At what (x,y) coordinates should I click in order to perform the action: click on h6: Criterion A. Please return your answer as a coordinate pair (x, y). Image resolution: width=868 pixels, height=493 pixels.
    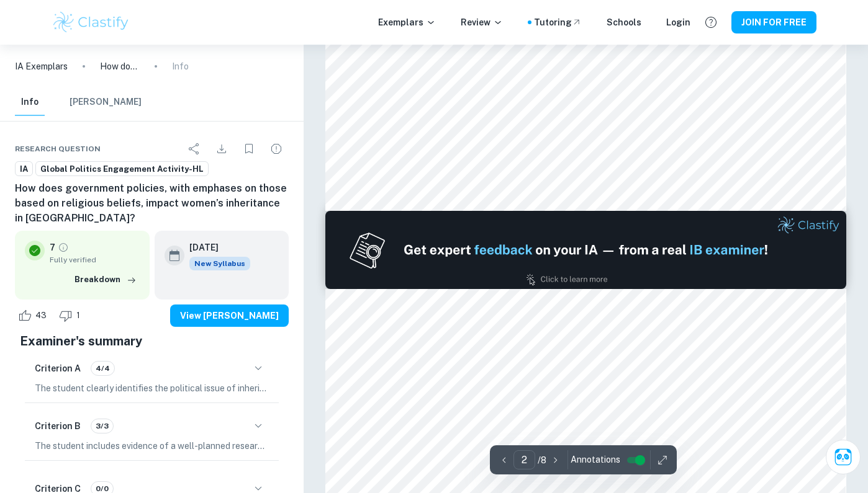
    Looking at the image, I should click on (57, 369).